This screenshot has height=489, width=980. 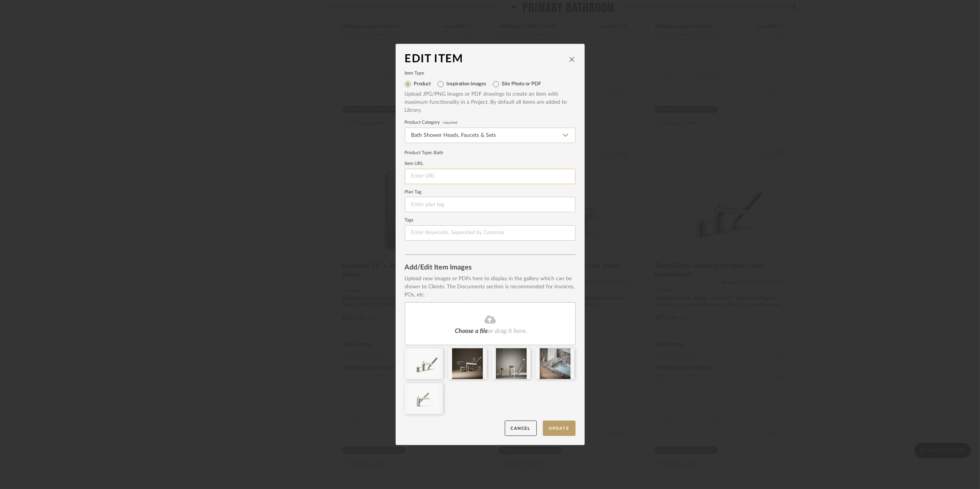 I want to click on input: Type a category to search and select, so click(x=490, y=135).